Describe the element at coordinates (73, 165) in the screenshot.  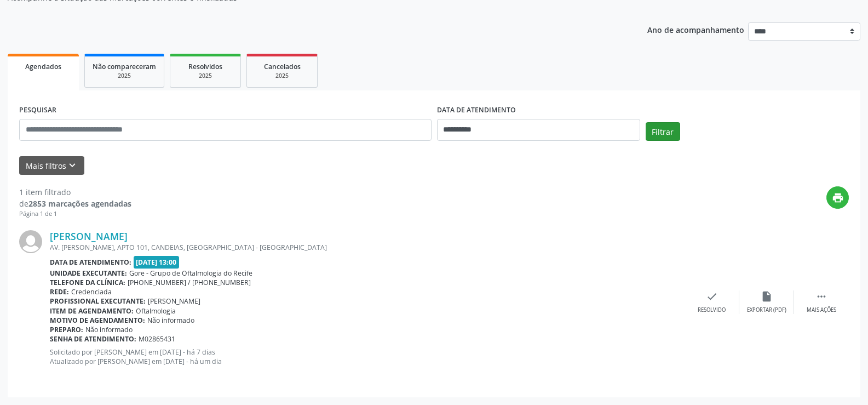
I see `i: keyboard_arrow_down` at that location.